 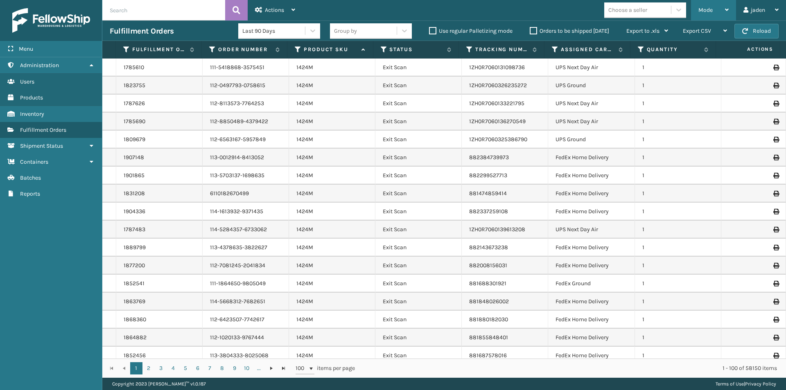 What do you see at coordinates (302, 368) in the screenshot?
I see `span: 100` at bounding box center [302, 368].